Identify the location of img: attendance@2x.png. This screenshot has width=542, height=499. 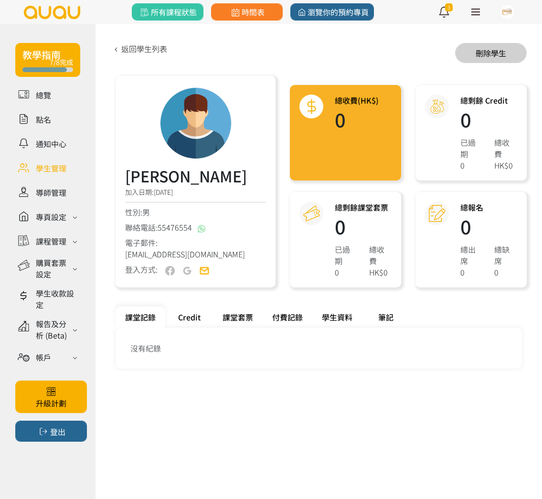
(437, 214).